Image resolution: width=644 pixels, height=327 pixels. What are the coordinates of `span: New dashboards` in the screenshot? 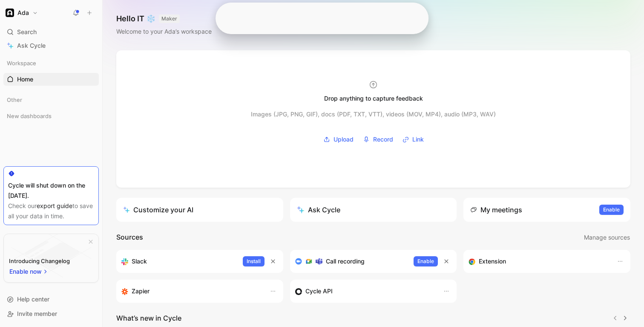 It's located at (29, 116).